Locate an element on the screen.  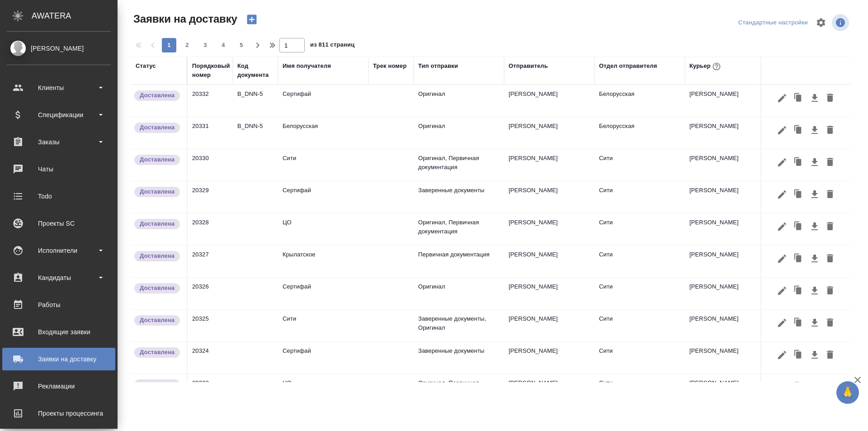
div: Спецификации is located at coordinates (59, 115).